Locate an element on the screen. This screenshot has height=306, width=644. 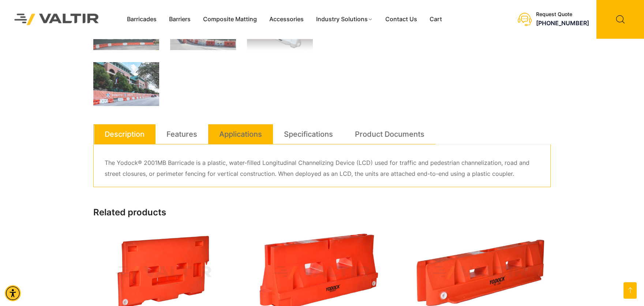
a: Specifications is located at coordinates (309, 134).